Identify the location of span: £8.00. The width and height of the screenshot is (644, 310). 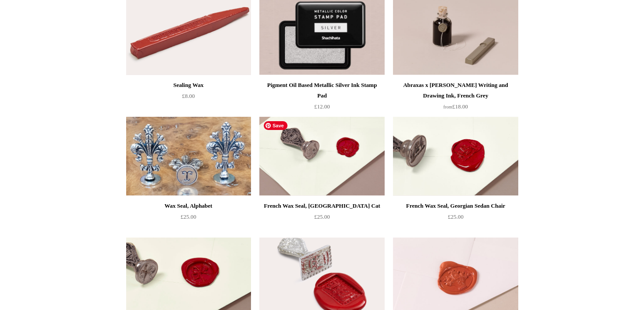
(188, 96).